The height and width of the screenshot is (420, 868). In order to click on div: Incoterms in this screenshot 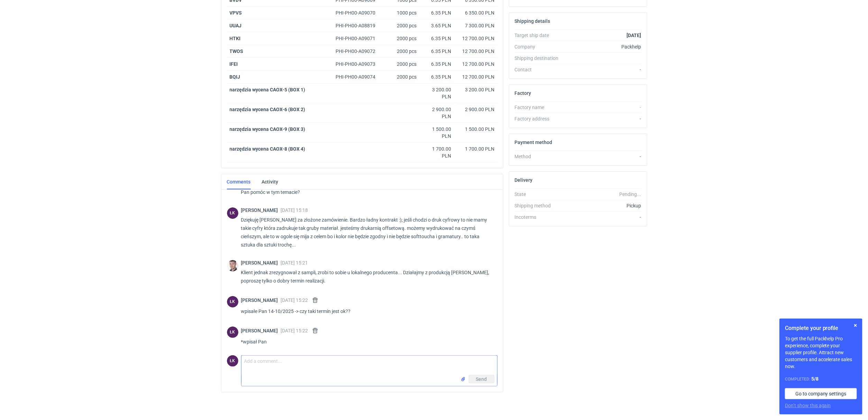, I will do `click(540, 217)`.